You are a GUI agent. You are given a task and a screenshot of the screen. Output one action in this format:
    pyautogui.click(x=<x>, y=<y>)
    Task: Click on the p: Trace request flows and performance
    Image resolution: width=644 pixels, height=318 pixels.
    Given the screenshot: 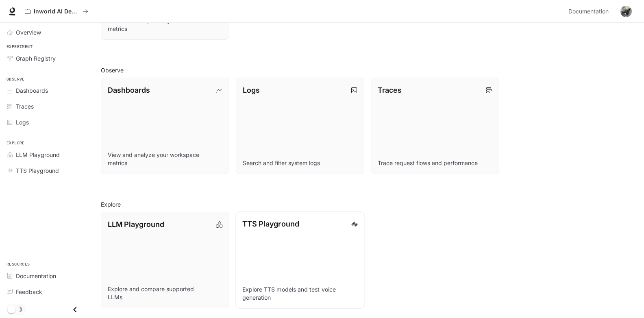 What is the action you would take?
    pyautogui.click(x=435, y=163)
    